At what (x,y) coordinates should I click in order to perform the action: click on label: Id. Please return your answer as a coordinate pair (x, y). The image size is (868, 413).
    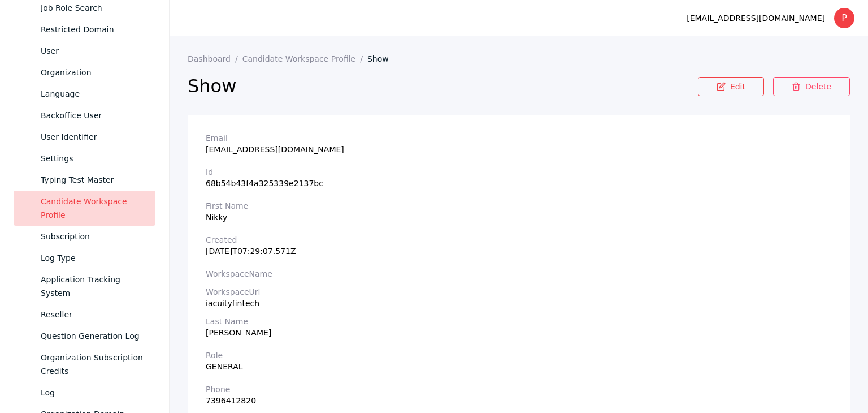
    Looking at the image, I should click on (519, 172).